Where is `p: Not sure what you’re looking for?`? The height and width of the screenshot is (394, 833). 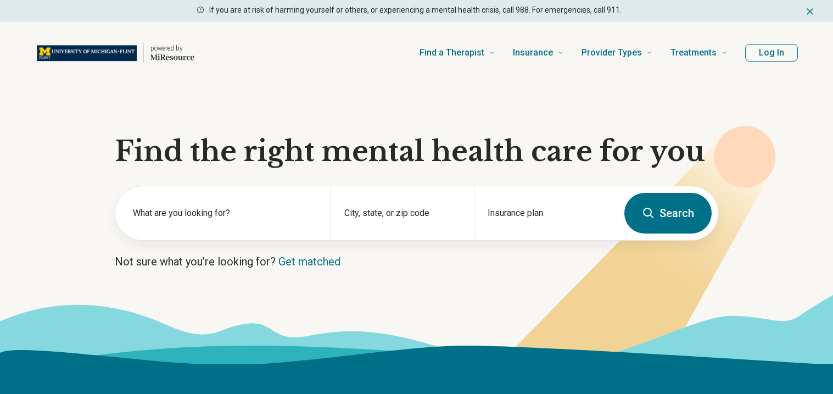
p: Not sure what you’re looking for? is located at coordinates (417, 261).